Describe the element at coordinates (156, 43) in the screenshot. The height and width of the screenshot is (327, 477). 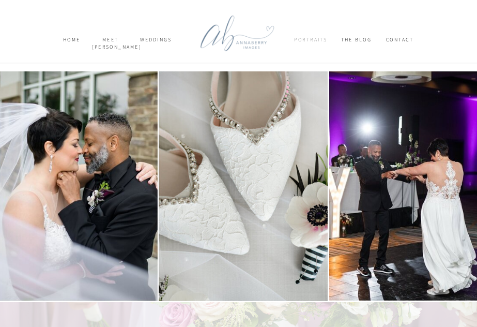
I see `a: weddings` at that location.